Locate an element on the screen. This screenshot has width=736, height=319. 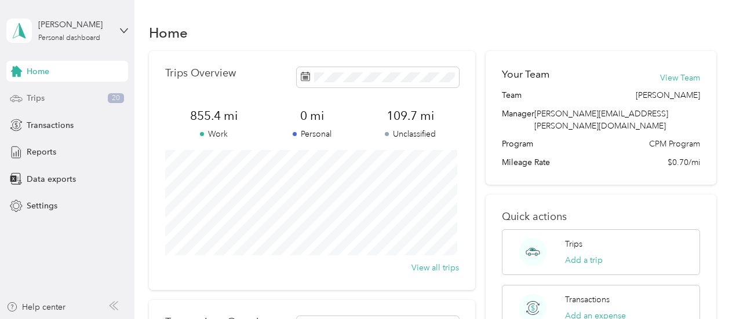
span: CPM Program is located at coordinates (674, 144).